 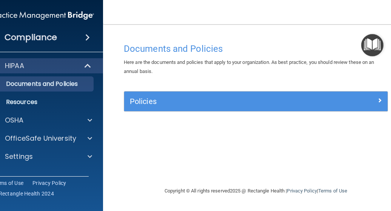 I want to click on h4: Compliance, so click(x=31, y=37).